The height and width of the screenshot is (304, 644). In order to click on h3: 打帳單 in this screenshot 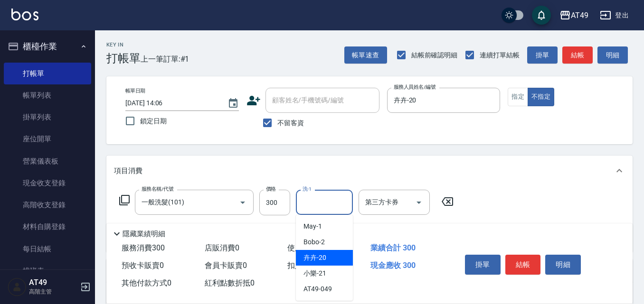, I will do `click(124, 59)`.